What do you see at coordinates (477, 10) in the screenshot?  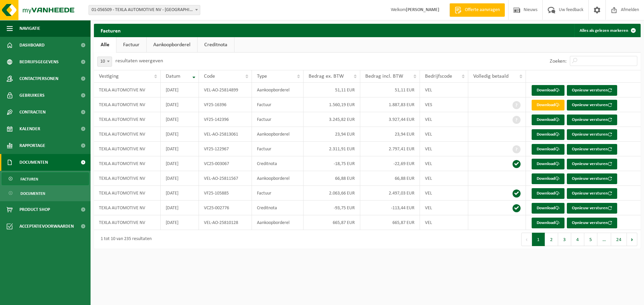 I see `a: Offerte aanvragen` at bounding box center [477, 10].